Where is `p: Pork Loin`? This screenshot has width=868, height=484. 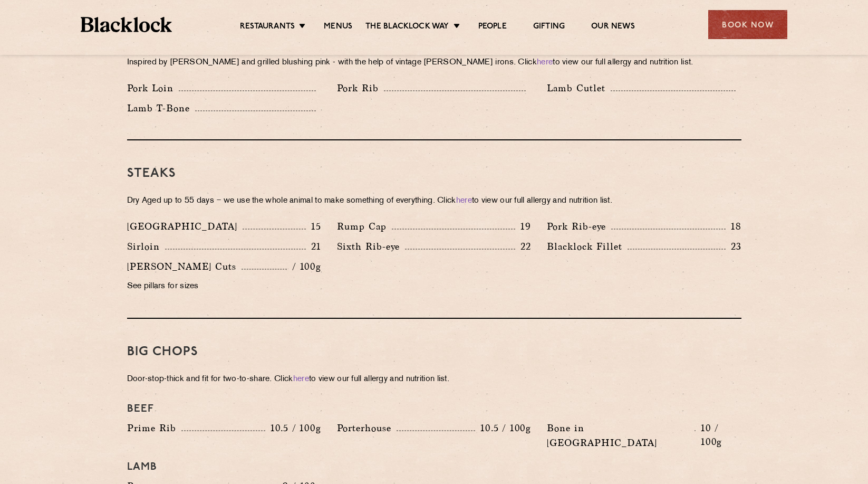 p: Pork Loin is located at coordinates (153, 88).